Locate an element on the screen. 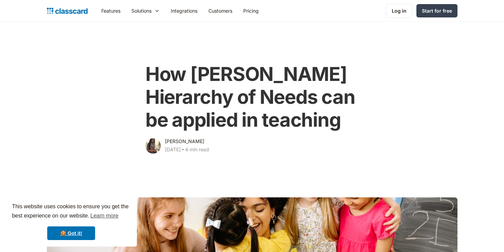 The height and width of the screenshot is (252, 504). span: This website uses cookies to ensure you get the best experience on our website. is located at coordinates (71, 212).